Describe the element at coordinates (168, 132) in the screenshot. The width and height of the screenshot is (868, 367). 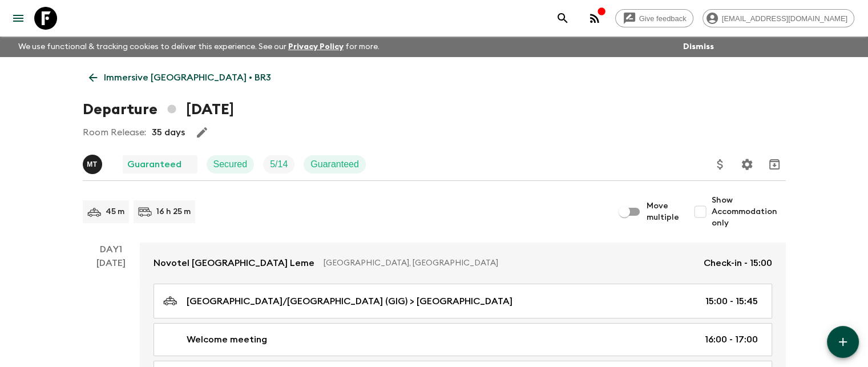
I see `p: 35 days` at that location.